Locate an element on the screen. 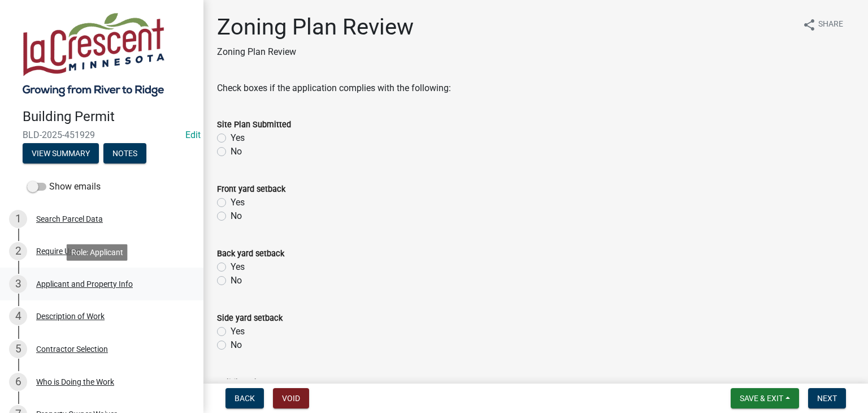 The width and height of the screenshot is (868, 413). div: Description of Work is located at coordinates (70, 316).